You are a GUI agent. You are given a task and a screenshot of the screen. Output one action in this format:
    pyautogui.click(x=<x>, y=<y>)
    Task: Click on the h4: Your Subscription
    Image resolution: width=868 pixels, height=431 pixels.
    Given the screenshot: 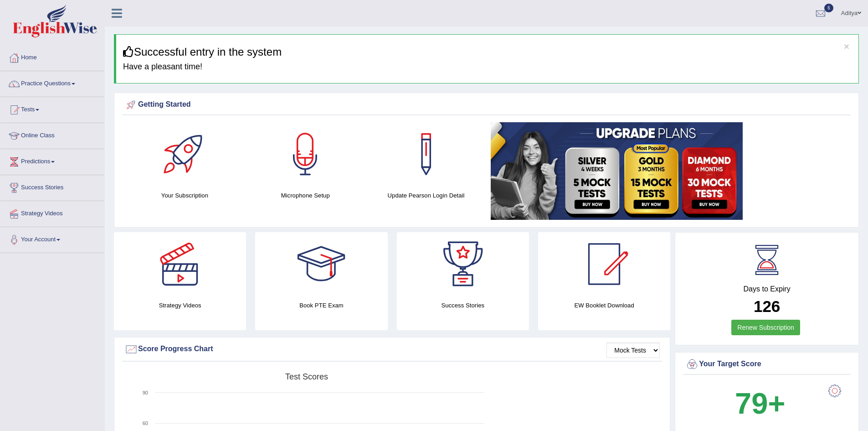 What is the action you would take?
    pyautogui.click(x=184, y=195)
    